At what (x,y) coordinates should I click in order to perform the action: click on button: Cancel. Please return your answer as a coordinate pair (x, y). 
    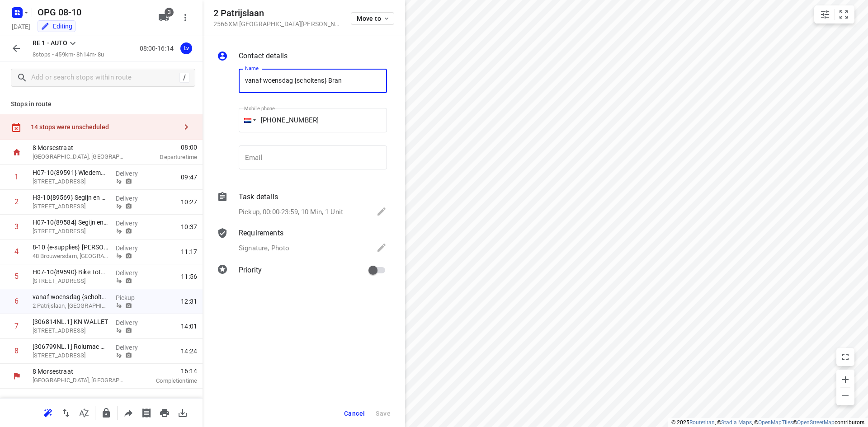
    Looking at the image, I should click on (355, 413).